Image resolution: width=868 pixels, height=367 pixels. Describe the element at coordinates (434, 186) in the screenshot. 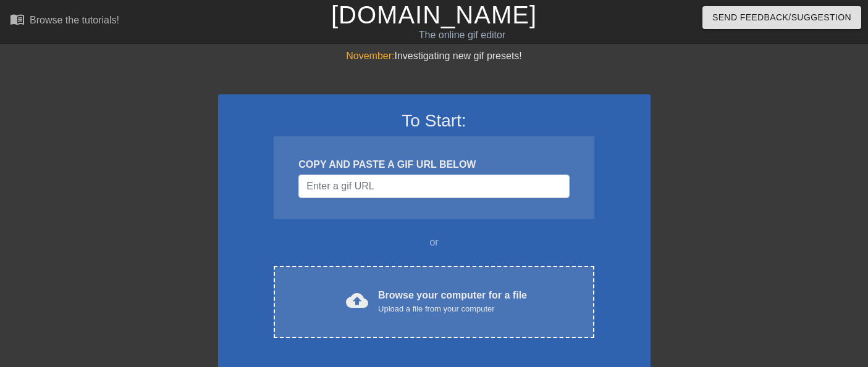

I see `input: Username` at that location.